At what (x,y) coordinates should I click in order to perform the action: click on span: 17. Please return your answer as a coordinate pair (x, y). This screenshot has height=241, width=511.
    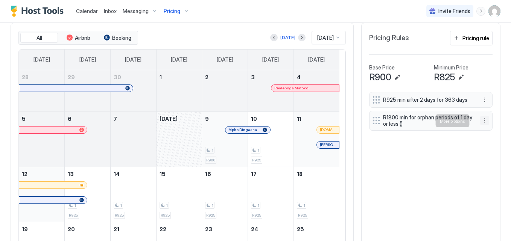
    Looking at the image, I should click on (253, 174).